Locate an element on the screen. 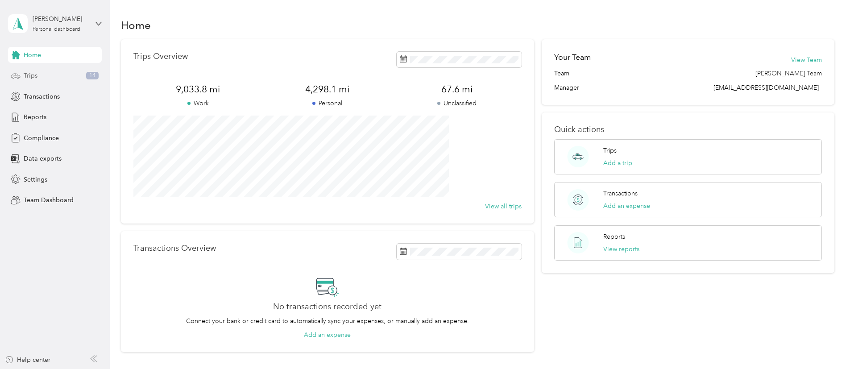 The image size is (850, 369). span: 67.6 mi is located at coordinates (457, 89).